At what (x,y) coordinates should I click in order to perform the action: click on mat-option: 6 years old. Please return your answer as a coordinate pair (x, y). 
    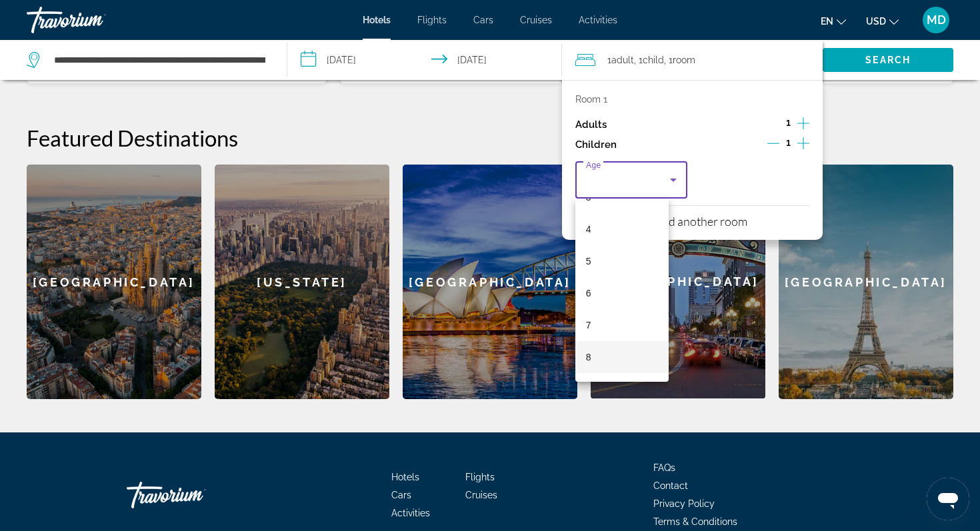
    Looking at the image, I should click on (622, 293).